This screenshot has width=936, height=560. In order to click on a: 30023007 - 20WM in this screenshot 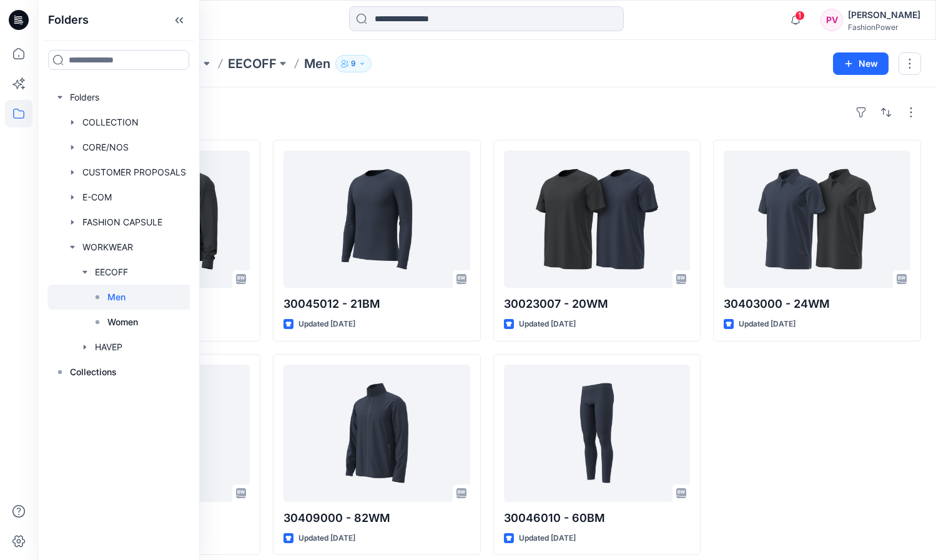, I will do `click(597, 219)`.